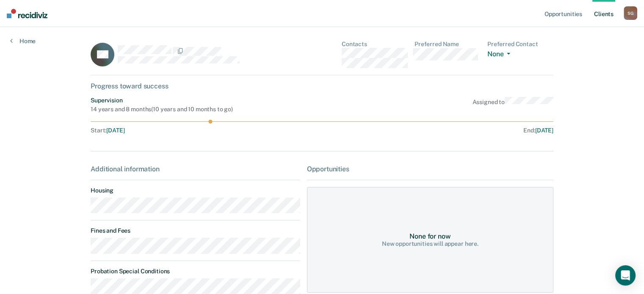 This screenshot has width=644, height=294. Describe the element at coordinates (625, 276) in the screenshot. I see `div: Open Intercom Messenger` at that location.